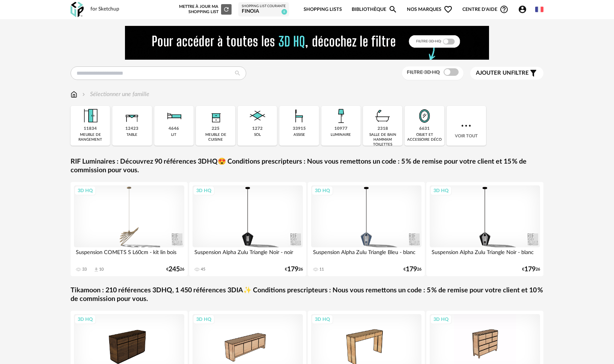 This screenshot has height=364, width=614. Describe the element at coordinates (423, 72) in the screenshot. I see `span: Filtre 3D HQ` at that location.